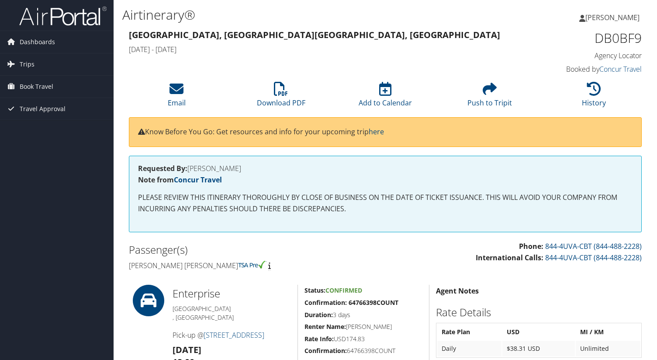 The image size is (657, 360). I want to click on th: MI / KM, so click(608, 332).